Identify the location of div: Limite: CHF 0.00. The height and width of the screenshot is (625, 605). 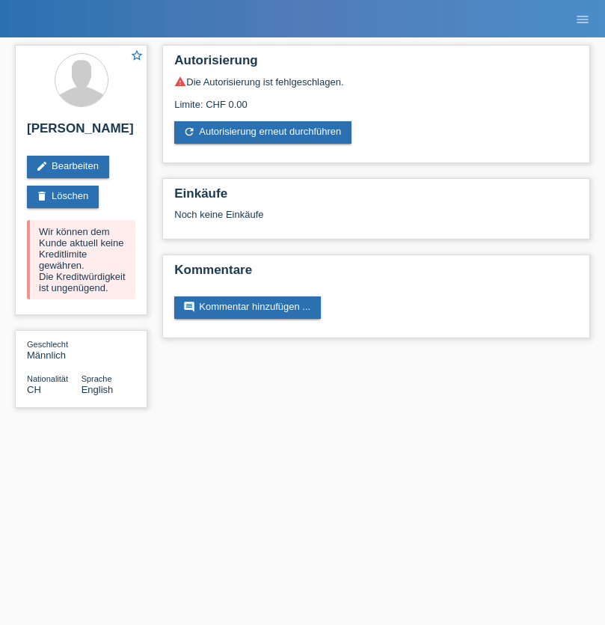
(376, 99).